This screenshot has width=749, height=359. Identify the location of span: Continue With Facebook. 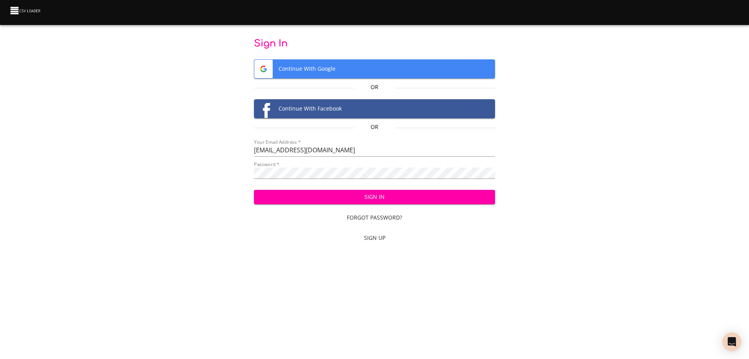
(375, 108).